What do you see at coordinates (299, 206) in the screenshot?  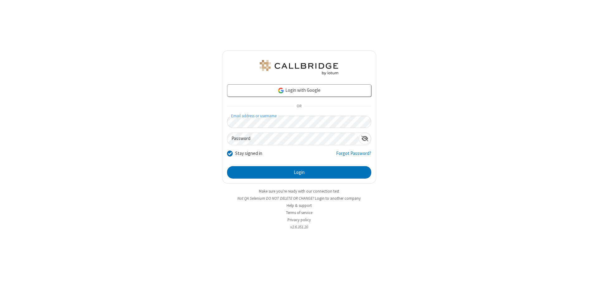 I see `a: Help & support` at bounding box center [299, 206].